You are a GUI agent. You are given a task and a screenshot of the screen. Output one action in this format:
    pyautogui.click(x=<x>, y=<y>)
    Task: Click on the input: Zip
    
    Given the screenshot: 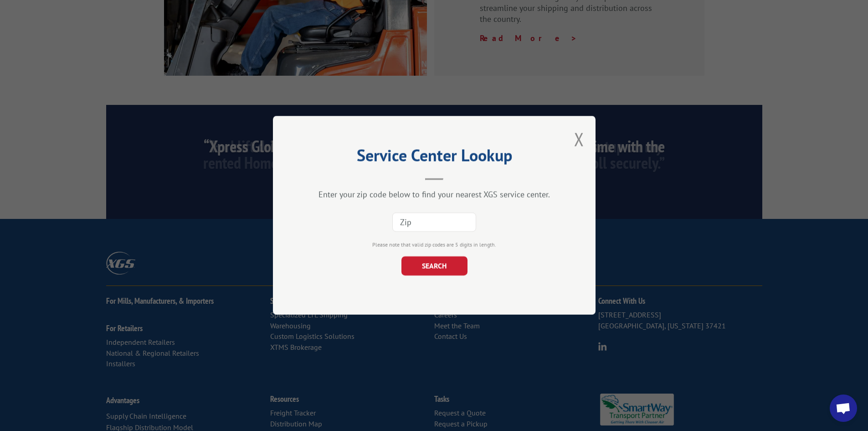 What is the action you would take?
    pyautogui.click(x=434, y=222)
    